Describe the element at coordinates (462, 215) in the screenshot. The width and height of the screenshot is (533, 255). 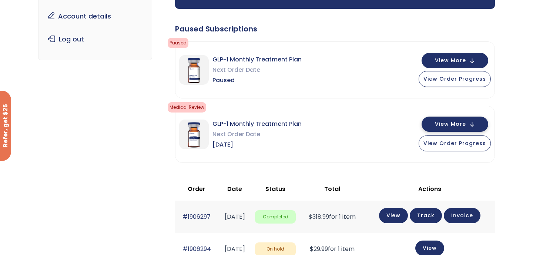
I see `a: Invoice` at that location.